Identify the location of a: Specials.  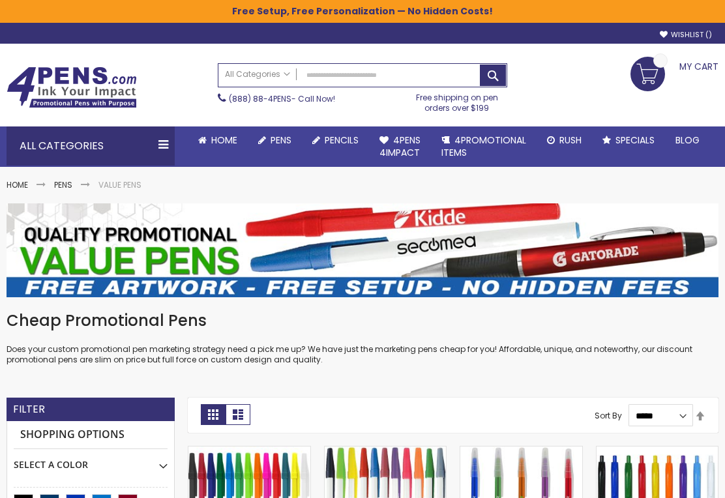
(628, 140).